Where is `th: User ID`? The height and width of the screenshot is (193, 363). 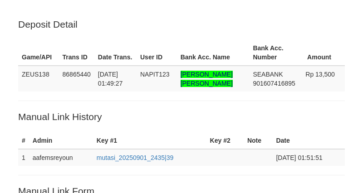 th: User ID is located at coordinates (156, 53).